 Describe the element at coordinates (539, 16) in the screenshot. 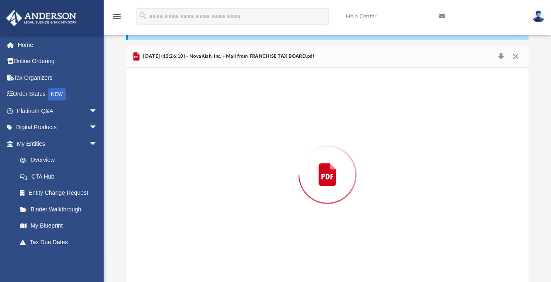

I see `img: User Pic` at that location.